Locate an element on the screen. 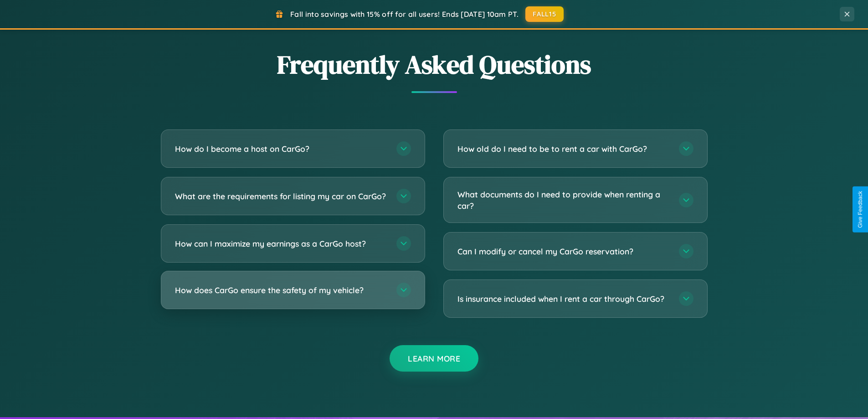  h3: How old do I need to be to rent a car with CarGo? is located at coordinates (563, 148).